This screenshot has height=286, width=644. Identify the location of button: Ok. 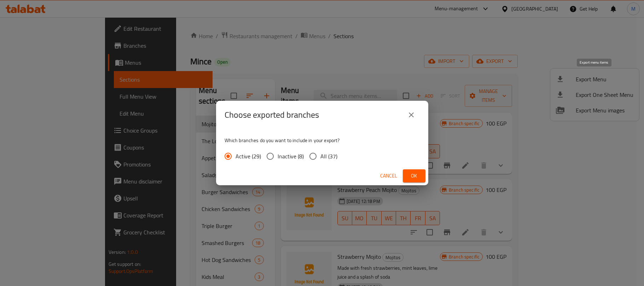
(414, 176).